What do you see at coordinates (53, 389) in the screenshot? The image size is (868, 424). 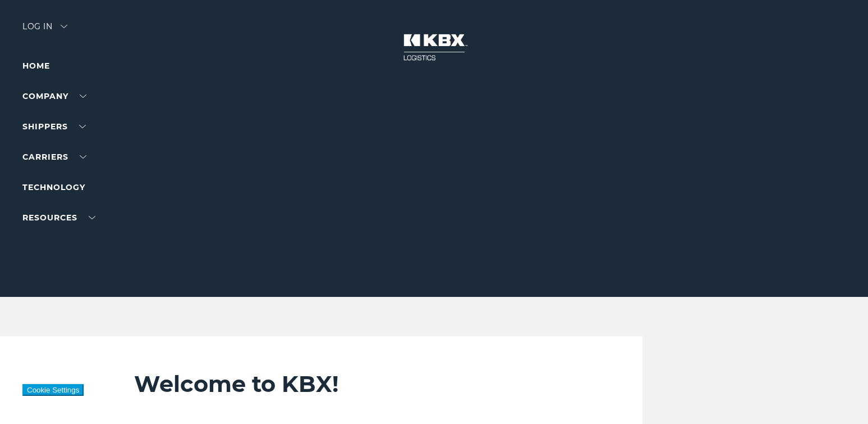 I see `button: Cookie Settings` at bounding box center [53, 389].